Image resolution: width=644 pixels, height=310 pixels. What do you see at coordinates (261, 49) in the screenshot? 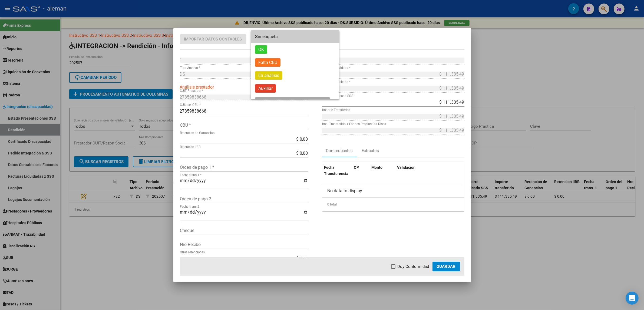
I see `span: OK` at bounding box center [261, 49].